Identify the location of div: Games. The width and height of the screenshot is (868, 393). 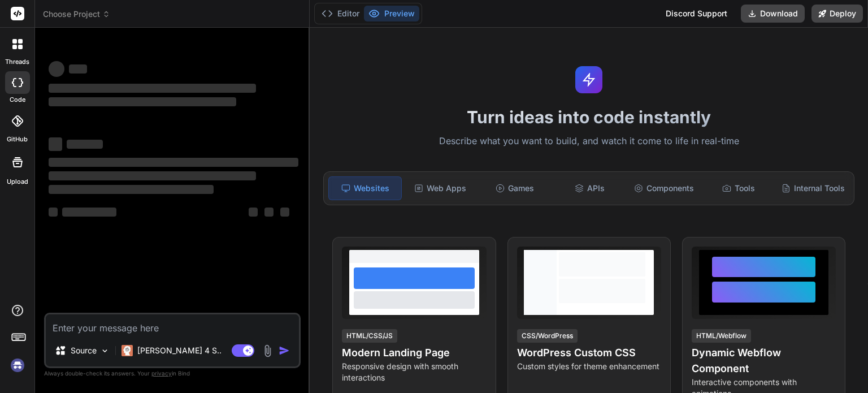
(515, 189).